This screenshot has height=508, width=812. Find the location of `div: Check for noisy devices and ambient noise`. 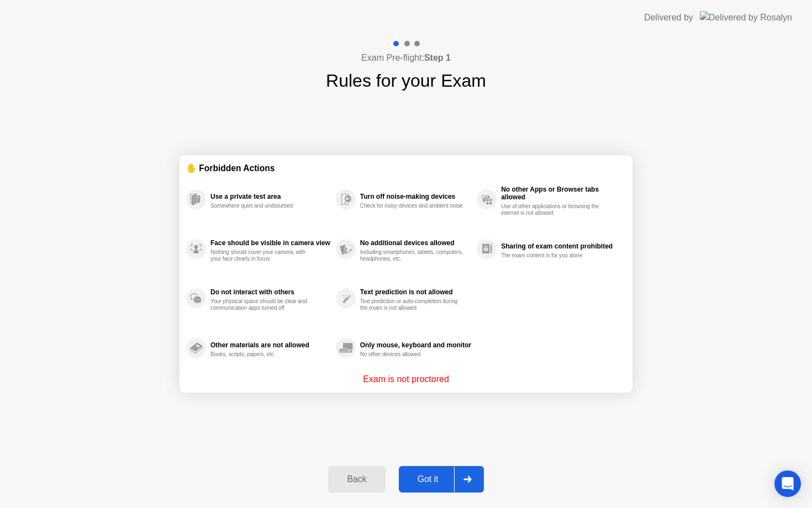

div: Check for noisy devices and ambient noise is located at coordinates (412, 206).